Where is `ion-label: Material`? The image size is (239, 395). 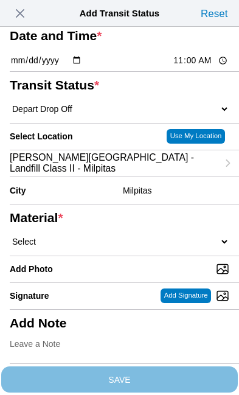 ion-label: Material is located at coordinates (117, 218).